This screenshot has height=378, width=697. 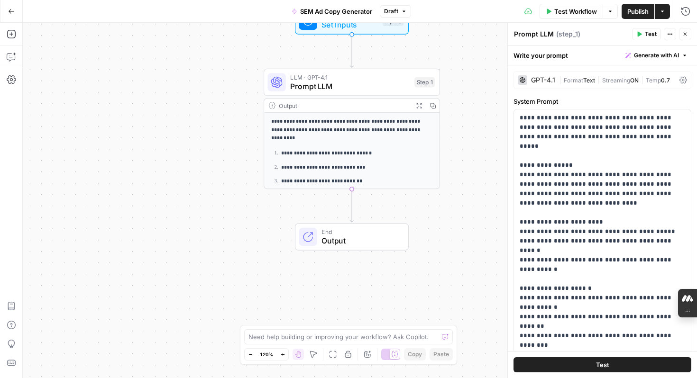 What do you see at coordinates (638, 11) in the screenshot?
I see `button: Publish` at bounding box center [638, 11].